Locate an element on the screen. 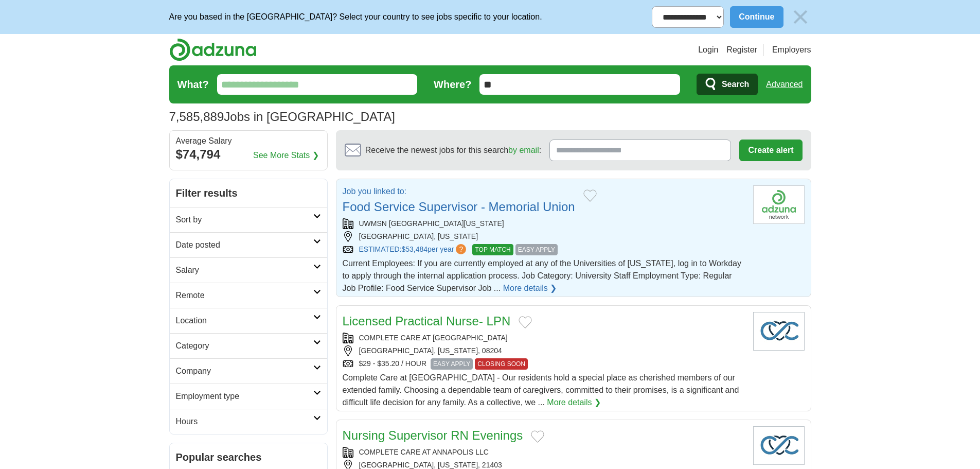  h2: Sort by is located at coordinates (244, 220).